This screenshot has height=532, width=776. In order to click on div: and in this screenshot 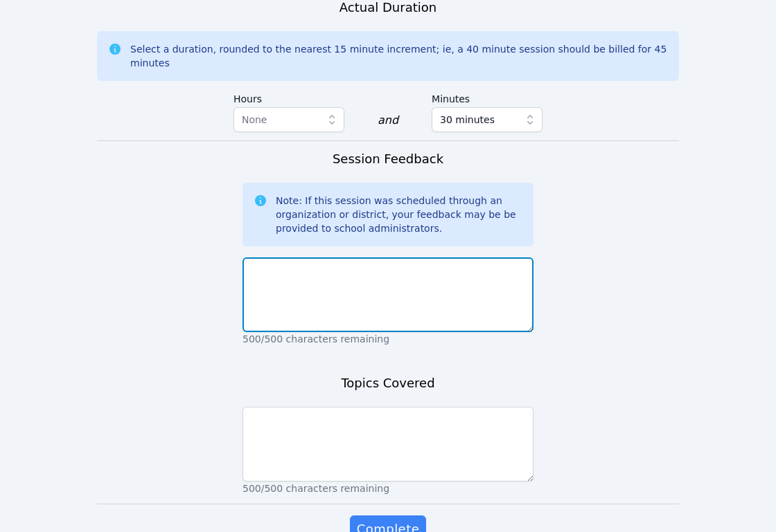, I will do `click(388, 120)`.